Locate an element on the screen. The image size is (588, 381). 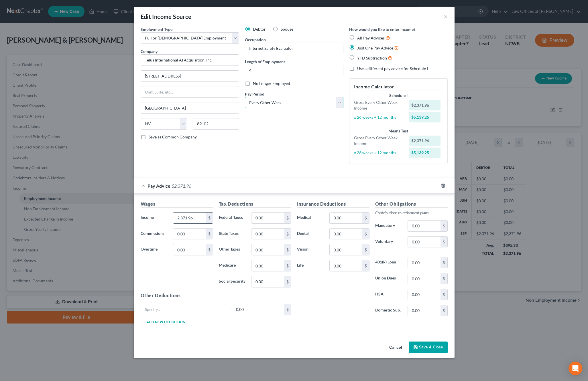
span: Company is located at coordinates (149, 51).